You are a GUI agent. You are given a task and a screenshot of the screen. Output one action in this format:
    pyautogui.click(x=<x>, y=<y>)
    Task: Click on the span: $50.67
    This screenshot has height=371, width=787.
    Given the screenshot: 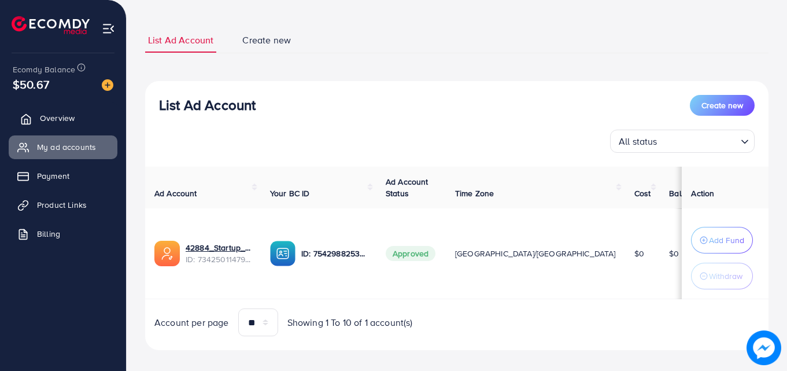 What is the action you would take?
    pyautogui.click(x=31, y=84)
    